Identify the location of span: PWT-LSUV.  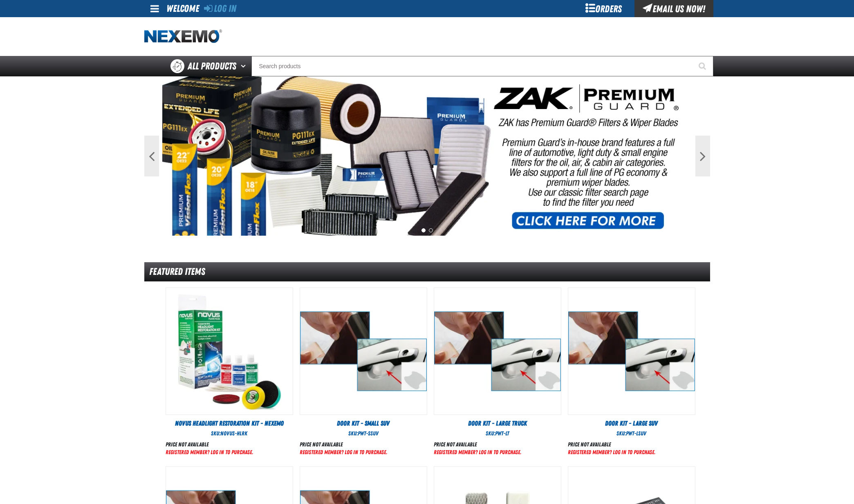
(636, 434).